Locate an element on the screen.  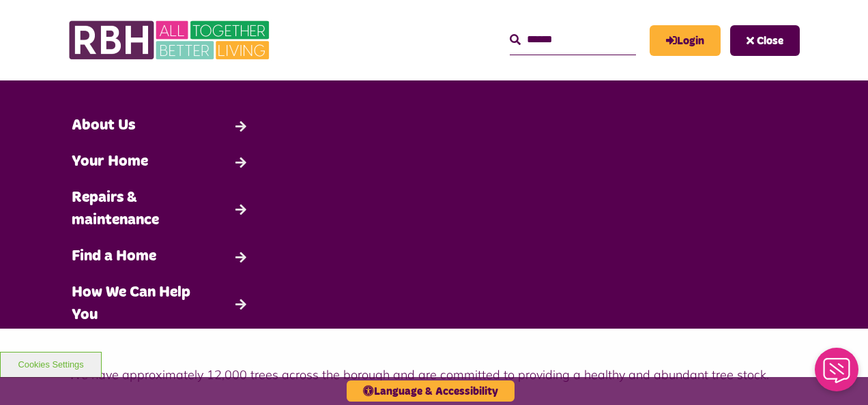
a: Find a Home is located at coordinates (160, 256).